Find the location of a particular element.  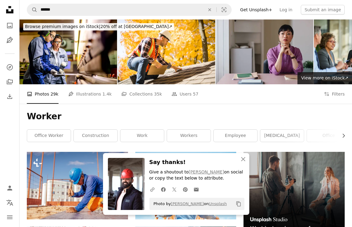

a: workers is located at coordinates (189, 136).